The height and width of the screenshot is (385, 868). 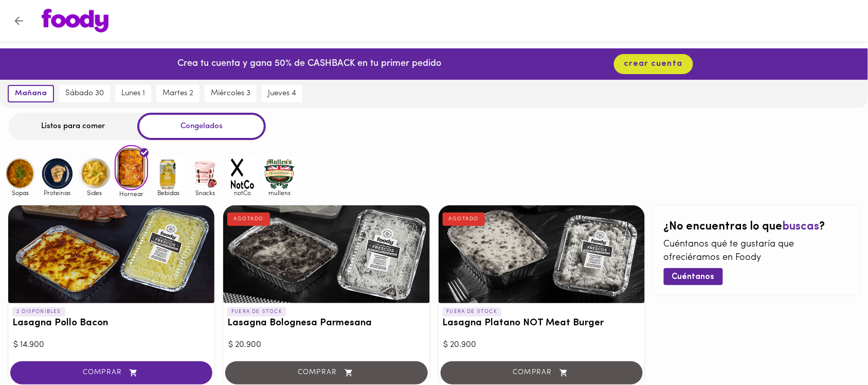 What do you see at coordinates (178, 93) in the screenshot?
I see `span: martes 2` at bounding box center [178, 93].